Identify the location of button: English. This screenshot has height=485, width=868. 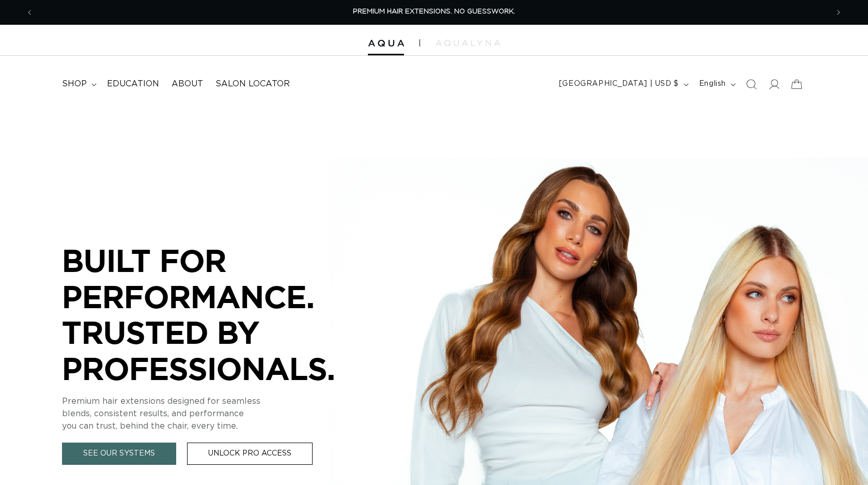
(716, 84).